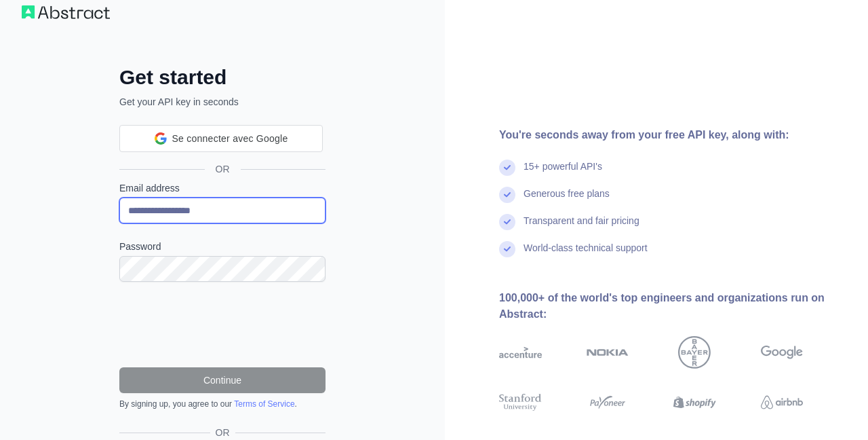 The image size is (868, 440). What do you see at coordinates (520, 402) in the screenshot?
I see `img: stanford university` at bounding box center [520, 402].